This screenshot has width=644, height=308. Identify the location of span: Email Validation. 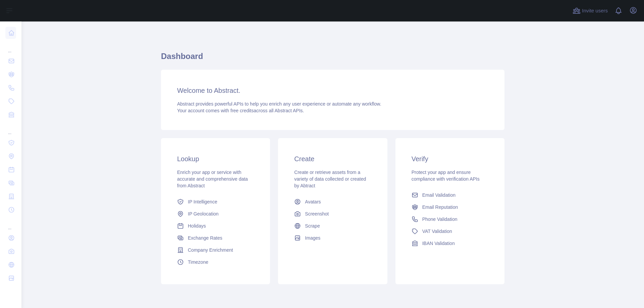
(439, 195).